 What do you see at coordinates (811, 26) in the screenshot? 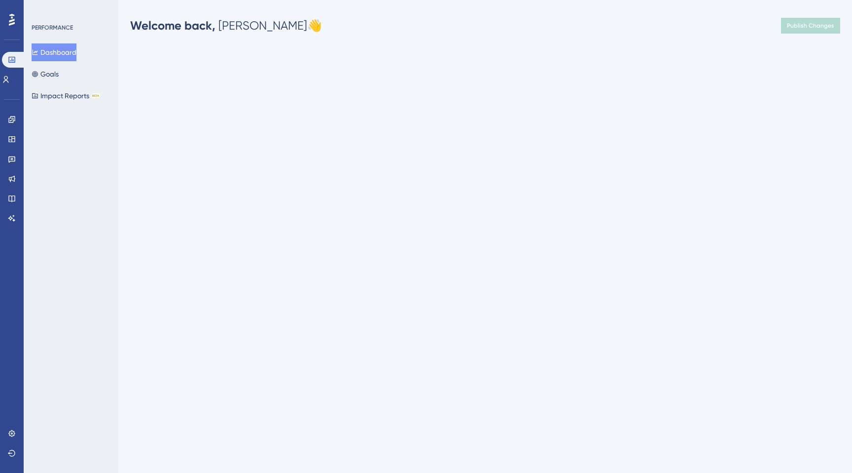
I see `button: Publish Changes` at bounding box center [811, 26].